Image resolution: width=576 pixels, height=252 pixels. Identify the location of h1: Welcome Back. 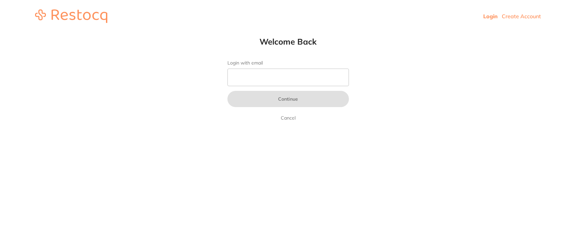
(288, 42).